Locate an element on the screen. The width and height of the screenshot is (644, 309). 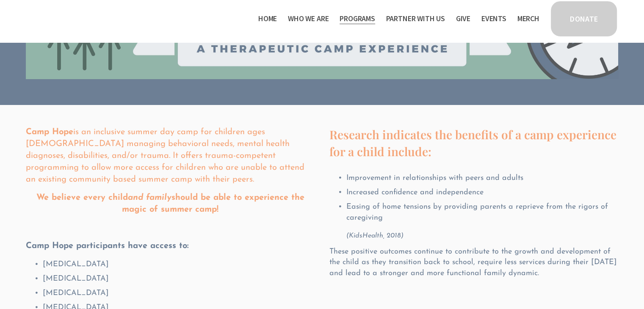
p: Improvement in relationships with peers and adults is located at coordinates (483, 178).